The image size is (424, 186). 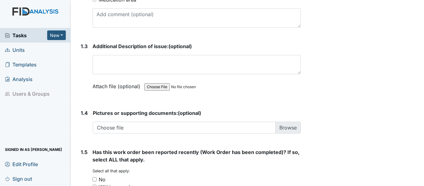 I want to click on span: Additional Description of issue:, so click(x=130, y=46).